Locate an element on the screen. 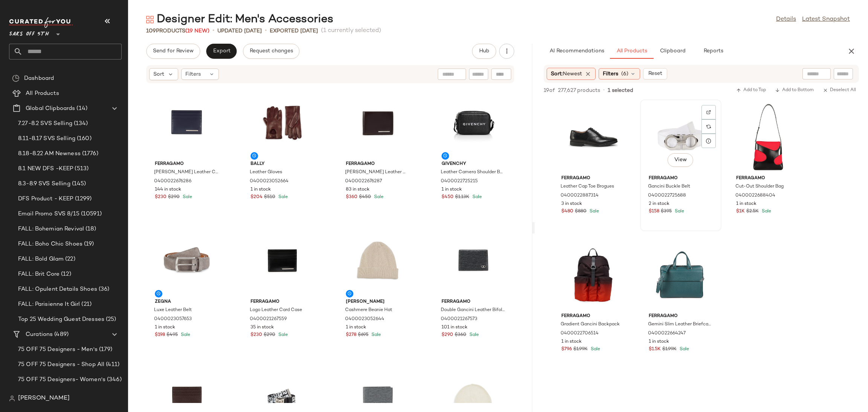 Image resolution: width=868 pixels, height=412 pixels. span: 19 of is located at coordinates (549, 90).